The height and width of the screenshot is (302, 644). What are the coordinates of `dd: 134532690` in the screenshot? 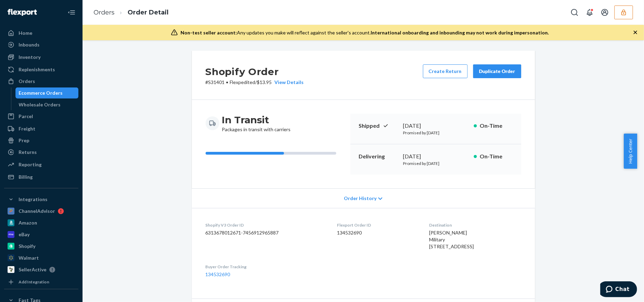 It's located at (377, 233).